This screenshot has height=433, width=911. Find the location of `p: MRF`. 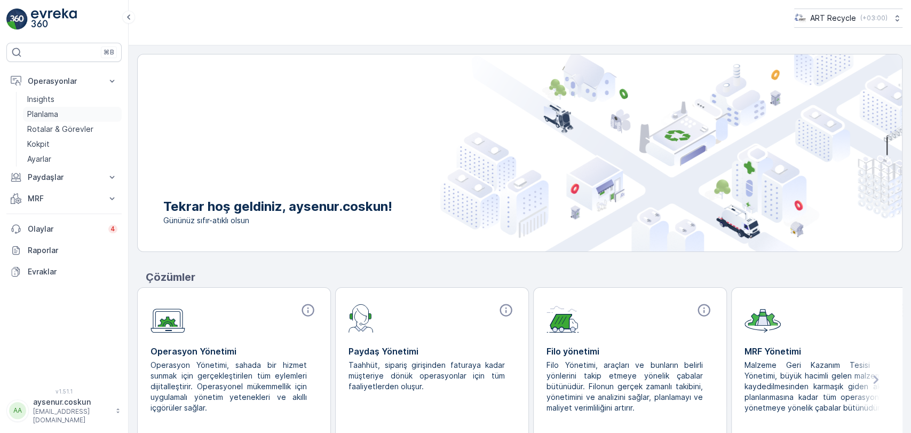

p: MRF is located at coordinates (64, 199).